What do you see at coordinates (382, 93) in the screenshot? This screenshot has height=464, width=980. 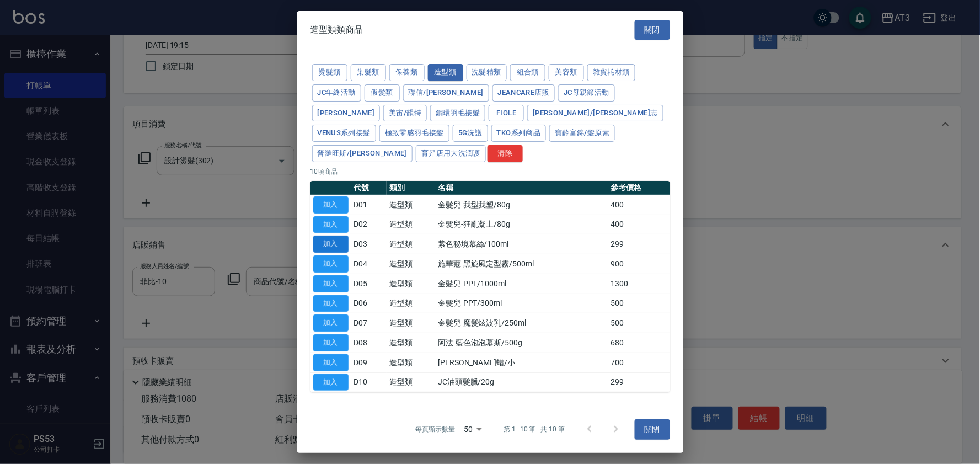 I see `button: 假髮類` at bounding box center [382, 93].